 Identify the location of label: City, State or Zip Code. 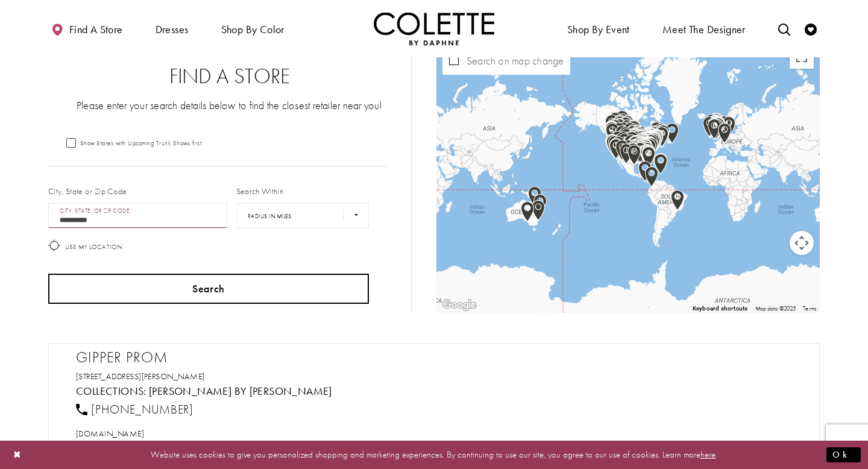
(87, 191).